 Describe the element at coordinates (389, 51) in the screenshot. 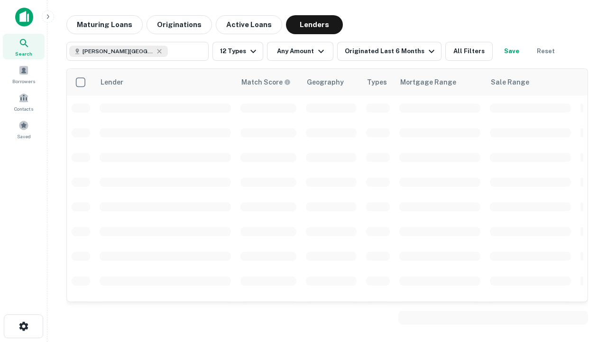

I see `button: Originated Last 6 Months` at that location.